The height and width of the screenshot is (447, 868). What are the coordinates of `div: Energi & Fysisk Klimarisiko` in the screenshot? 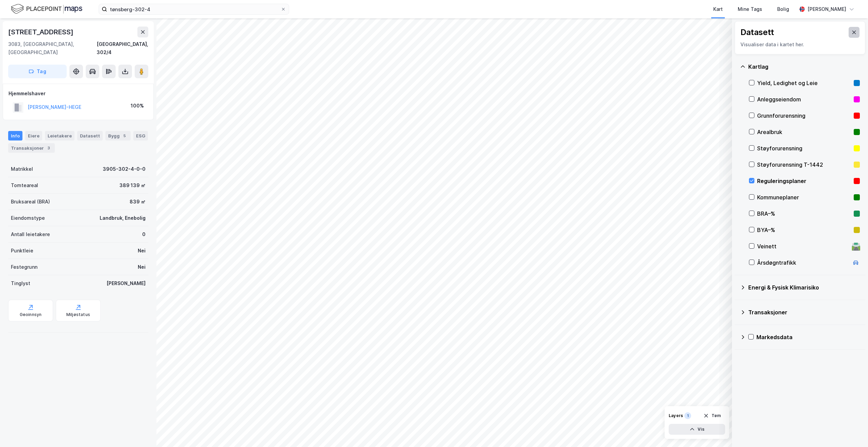 It's located at (804, 287).